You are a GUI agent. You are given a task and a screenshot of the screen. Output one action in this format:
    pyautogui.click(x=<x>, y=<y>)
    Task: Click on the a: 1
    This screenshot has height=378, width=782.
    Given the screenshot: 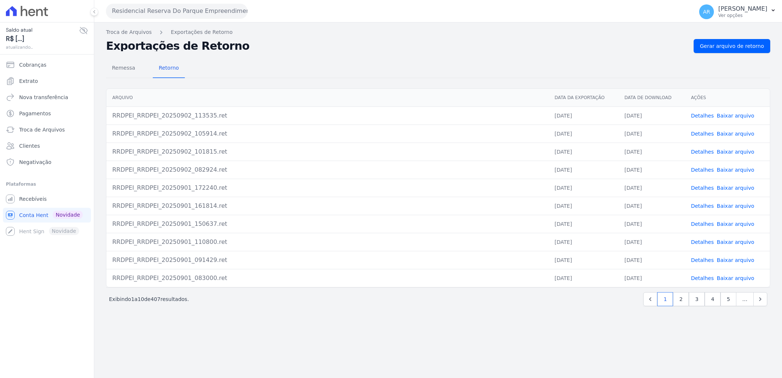 What is the action you would take?
    pyautogui.click(x=665, y=299)
    